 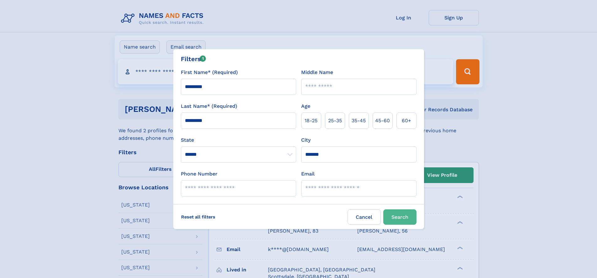 I want to click on label: Age, so click(x=306, y=106).